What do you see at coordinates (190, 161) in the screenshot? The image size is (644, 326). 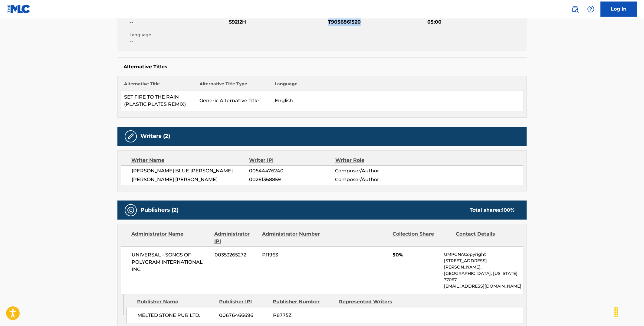 I see `div: Writer Name` at bounding box center [190, 161].